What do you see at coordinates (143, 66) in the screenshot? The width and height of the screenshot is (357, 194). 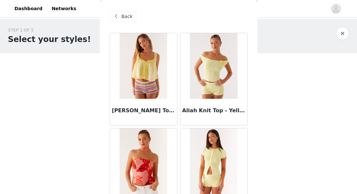 I see `img: Aimee Top - Yellow` at bounding box center [143, 66].